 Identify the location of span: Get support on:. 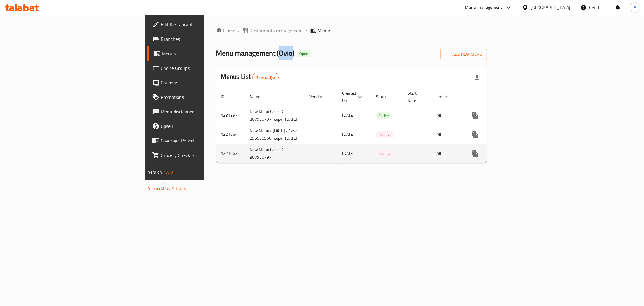
(161, 182).